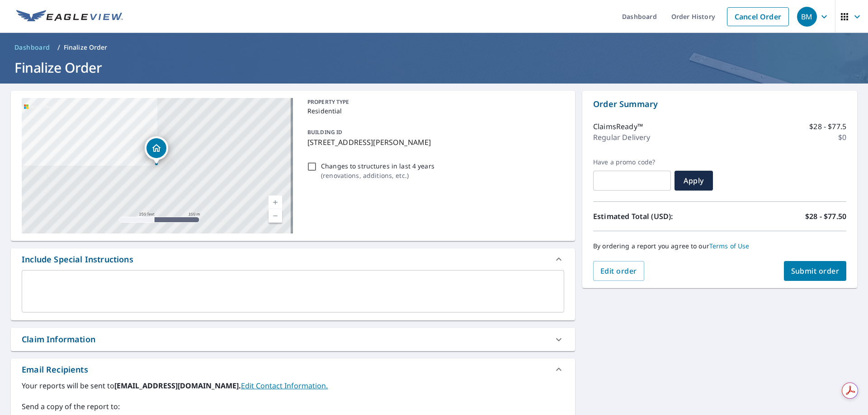  Describe the element at coordinates (434, 111) in the screenshot. I see `p: Residential` at that location.